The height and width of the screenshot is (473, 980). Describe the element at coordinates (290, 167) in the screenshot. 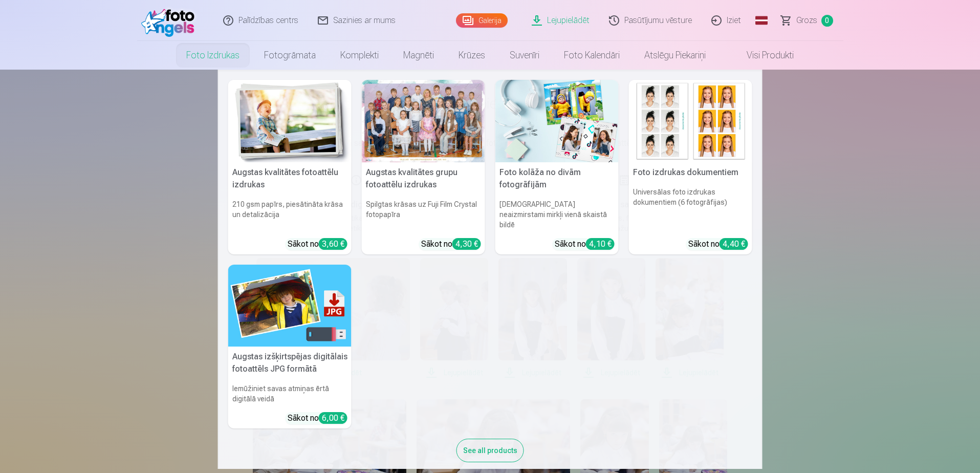

I see `a: Augstas kvalitātes fotoattēlu izdrukasAugstas kvalitātes fotoattēlu izdrukas210 gsm papīrs, piesā...` at that location.